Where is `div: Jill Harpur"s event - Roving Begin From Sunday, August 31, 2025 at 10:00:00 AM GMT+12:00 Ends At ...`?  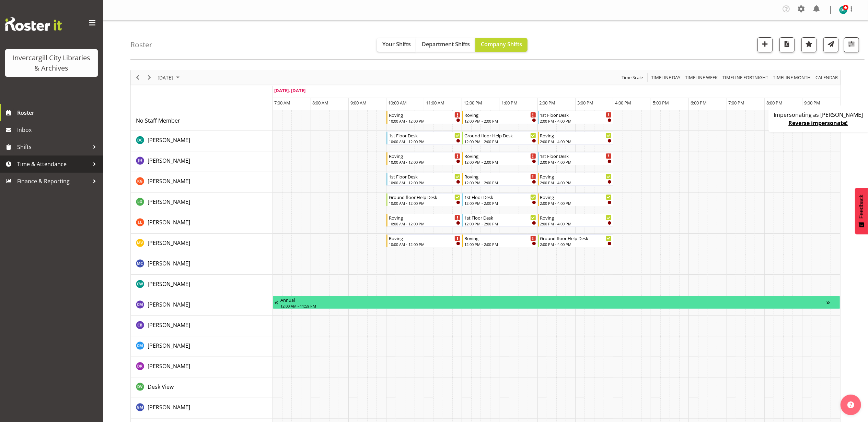
div: Jill Harpur"s event - Roving Begin From Sunday, August 31, 2025 at 10:00:00 AM GMT+12:00 Ends At ... is located at coordinates (424, 159).